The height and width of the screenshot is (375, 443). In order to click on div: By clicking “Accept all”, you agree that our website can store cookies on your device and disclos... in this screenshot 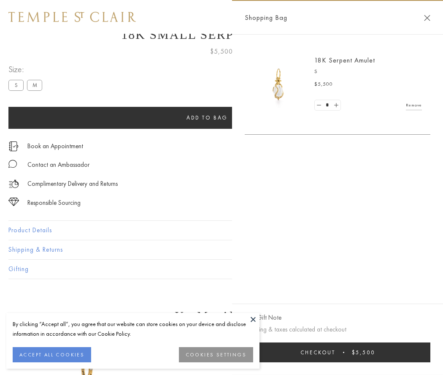, I will do `click(133, 329)`.